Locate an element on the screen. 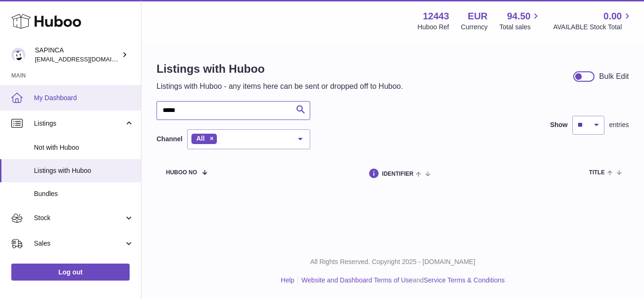  strong: 12443 is located at coordinates (437, 16).